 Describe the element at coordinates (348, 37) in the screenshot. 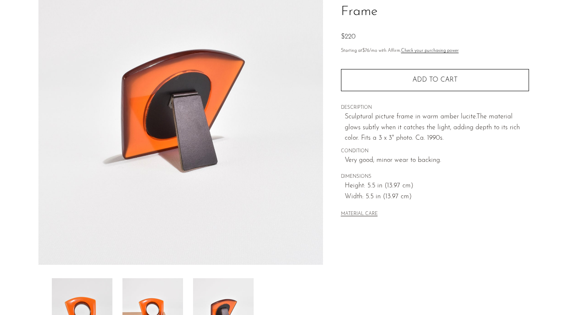

I see `span: $220` at that location.